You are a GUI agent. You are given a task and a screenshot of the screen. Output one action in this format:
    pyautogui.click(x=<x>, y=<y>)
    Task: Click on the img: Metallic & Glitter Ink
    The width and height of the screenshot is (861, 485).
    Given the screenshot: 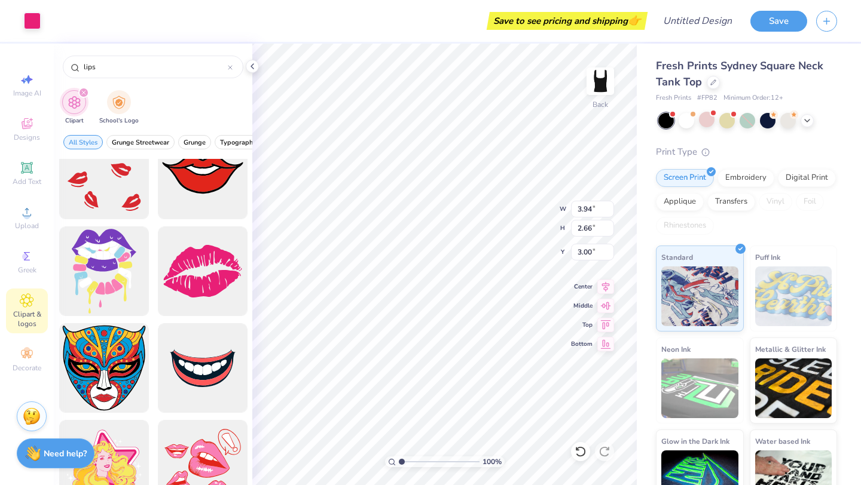 What is the action you would take?
    pyautogui.click(x=793, y=389)
    